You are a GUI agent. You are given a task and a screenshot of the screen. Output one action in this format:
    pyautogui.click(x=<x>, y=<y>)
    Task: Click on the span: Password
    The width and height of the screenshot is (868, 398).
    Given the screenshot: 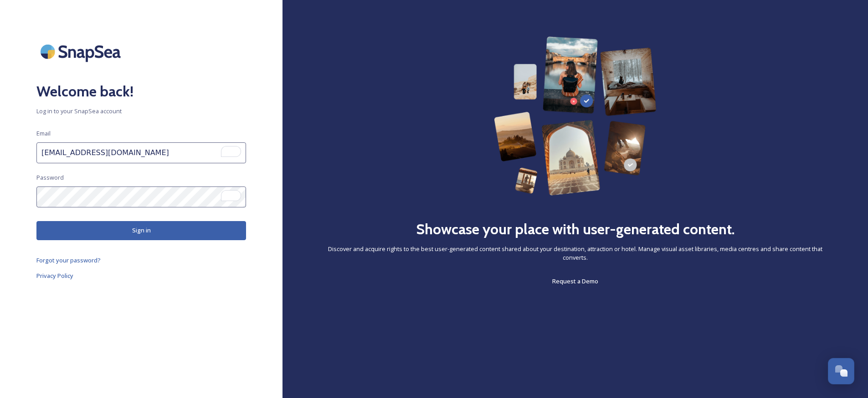 What is the action you would take?
    pyautogui.click(x=50, y=178)
    